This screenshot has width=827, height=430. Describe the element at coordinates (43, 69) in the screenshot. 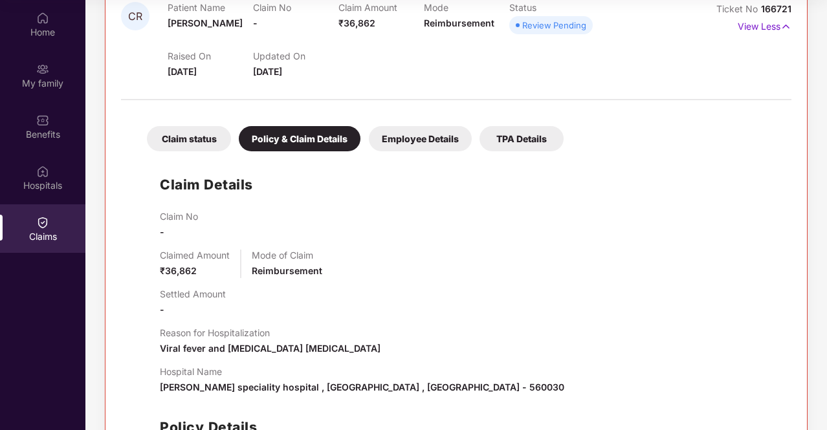

I see `img: svg+xml;base64,PHN2ZyB3aWR0aD0iMjAiIGhlaWdodD0iMjAiIHZpZXdCb3g9IjAgMCAyMCAyMCIgZmlsbD0ibm9uZSIgeG...` at that location.